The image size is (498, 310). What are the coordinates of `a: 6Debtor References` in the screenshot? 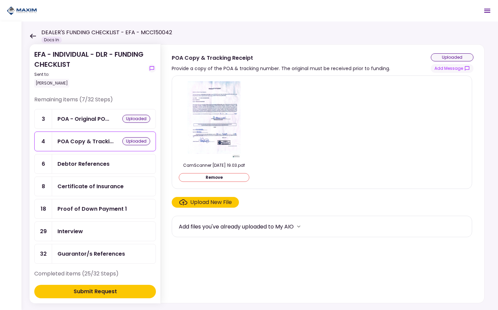 It's located at (95, 164).